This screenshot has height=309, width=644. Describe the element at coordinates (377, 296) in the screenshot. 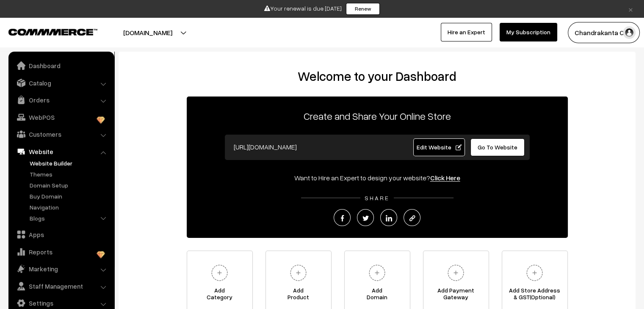

I see `span: Add Domain` at that location.